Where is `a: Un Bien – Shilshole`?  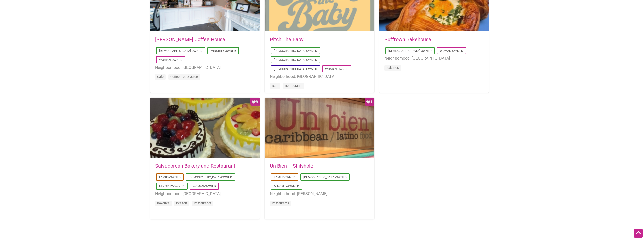 a: Un Bien – Shilshole is located at coordinates (291, 166).